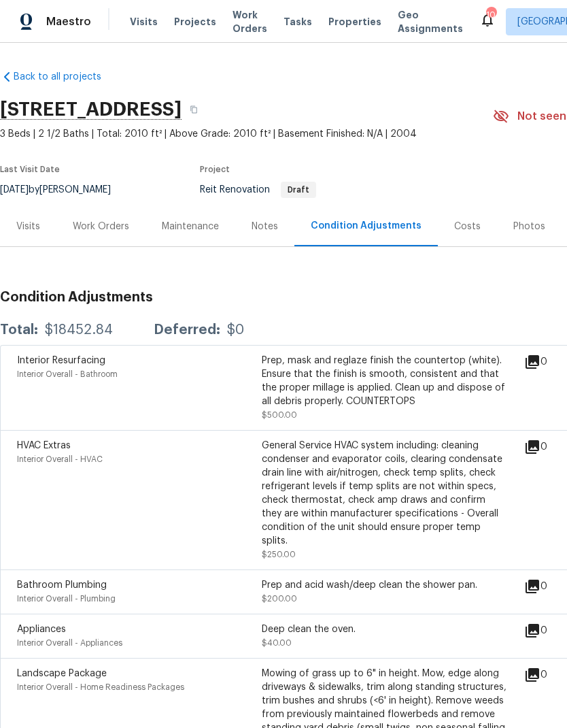  I want to click on div: Notes, so click(265, 227).